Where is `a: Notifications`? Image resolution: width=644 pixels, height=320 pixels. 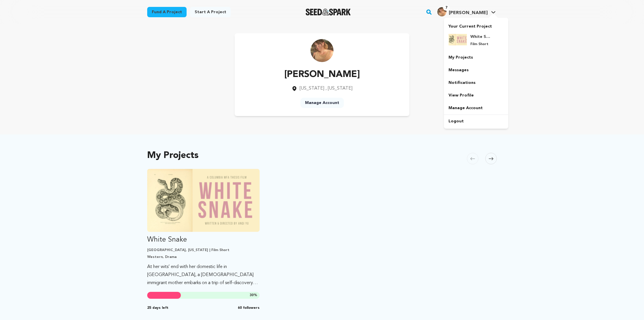 a: Notifications is located at coordinates (476, 83).